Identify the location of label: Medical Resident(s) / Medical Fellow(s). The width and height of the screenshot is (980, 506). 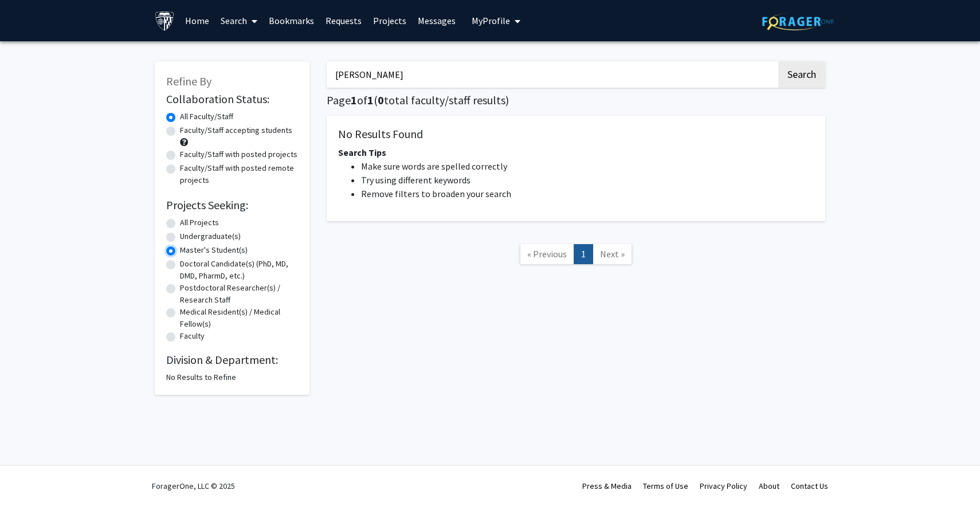
(239, 318).